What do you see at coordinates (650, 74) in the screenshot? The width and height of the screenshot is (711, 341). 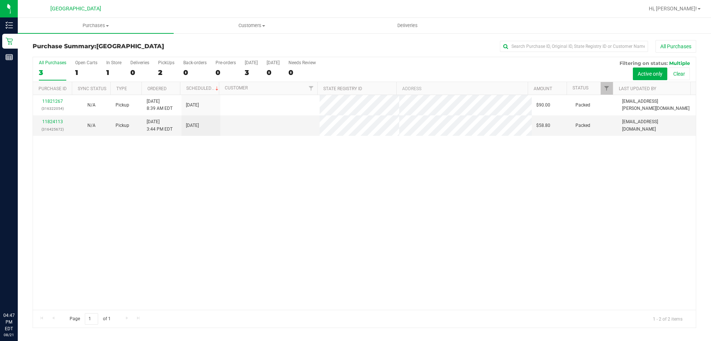 I see `button: Active only` at bounding box center [650, 74].